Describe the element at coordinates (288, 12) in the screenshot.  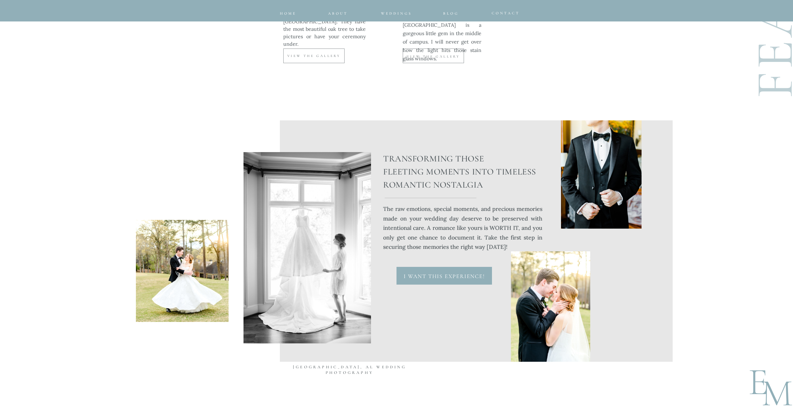
I see `a: home` at that location.